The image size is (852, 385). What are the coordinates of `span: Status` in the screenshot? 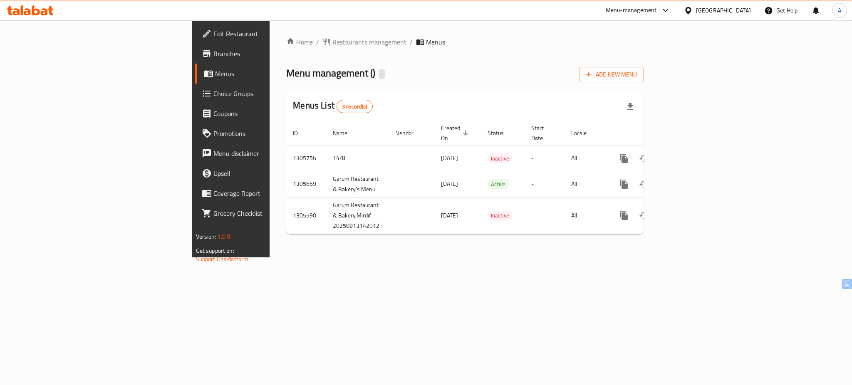 It's located at (501, 133).